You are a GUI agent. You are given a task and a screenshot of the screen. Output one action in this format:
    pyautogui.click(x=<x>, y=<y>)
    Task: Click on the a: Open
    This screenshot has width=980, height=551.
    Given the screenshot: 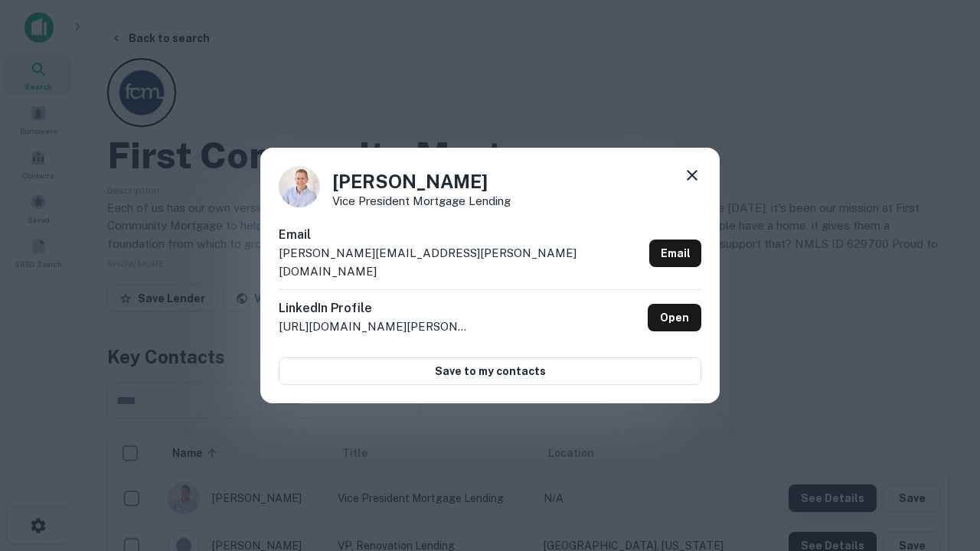 What is the action you would take?
    pyautogui.click(x=675, y=317)
    